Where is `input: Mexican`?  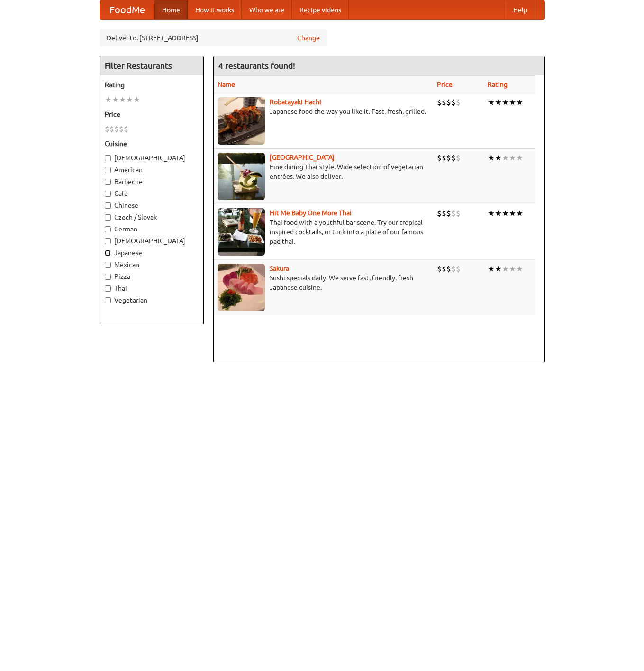
input: Mexican is located at coordinates (107, 264).